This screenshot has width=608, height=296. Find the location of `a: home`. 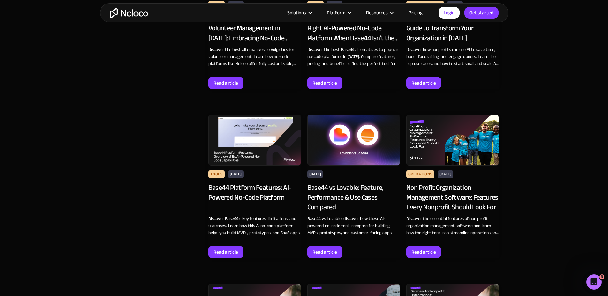

a: home is located at coordinates (129, 13).